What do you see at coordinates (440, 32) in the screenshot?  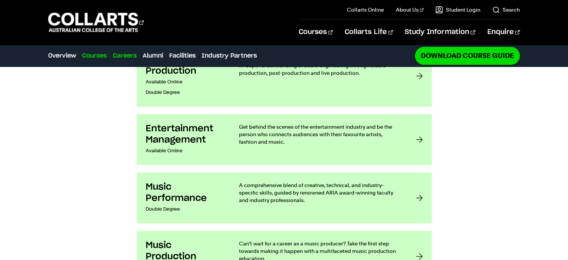 I see `a: Study Information` at bounding box center [440, 32].